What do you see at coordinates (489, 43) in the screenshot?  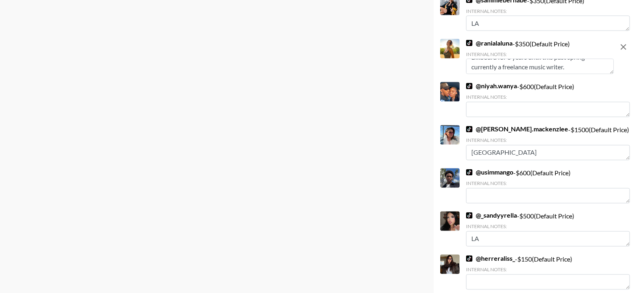 I see `a: @ranialaluna` at bounding box center [489, 43].